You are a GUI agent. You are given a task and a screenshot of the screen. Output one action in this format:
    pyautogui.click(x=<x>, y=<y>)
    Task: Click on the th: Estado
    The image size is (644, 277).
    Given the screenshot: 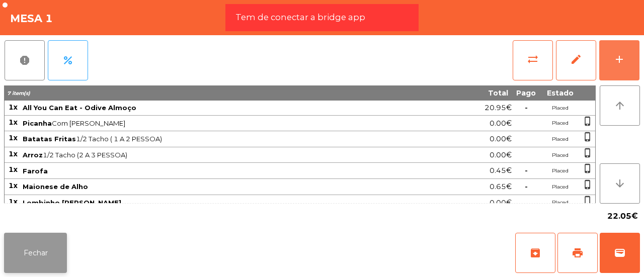 What is the action you would take?
    pyautogui.click(x=560, y=93)
    